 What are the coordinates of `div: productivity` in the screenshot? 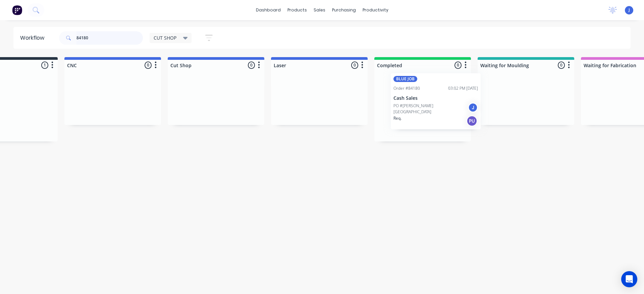 It's located at (375, 10).